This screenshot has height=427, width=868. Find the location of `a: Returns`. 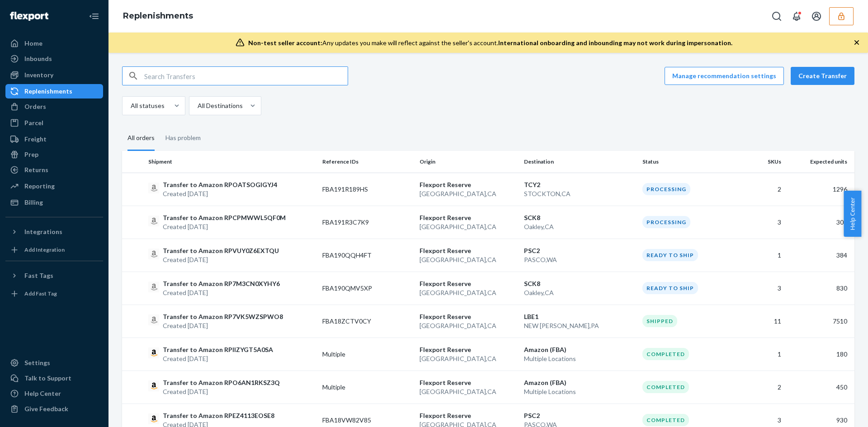

a: Returns is located at coordinates (54, 170).